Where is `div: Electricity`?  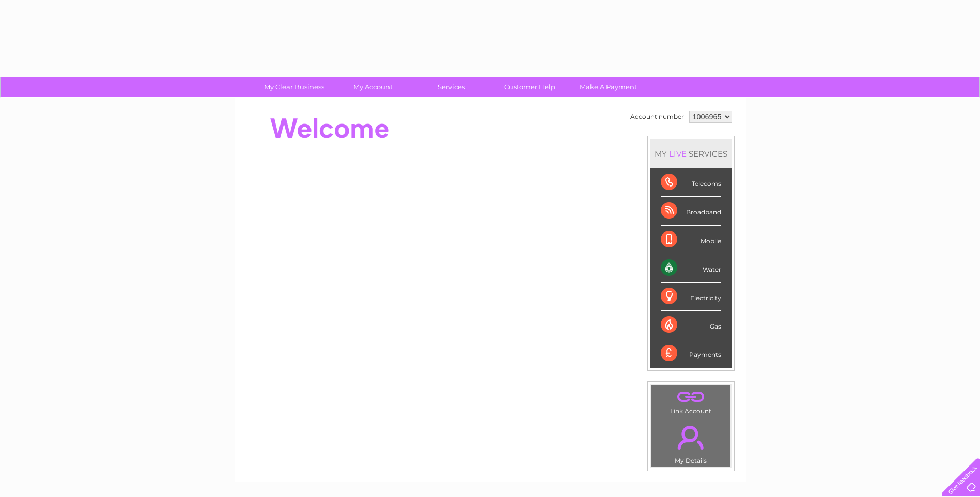 div: Electricity is located at coordinates (690, 297).